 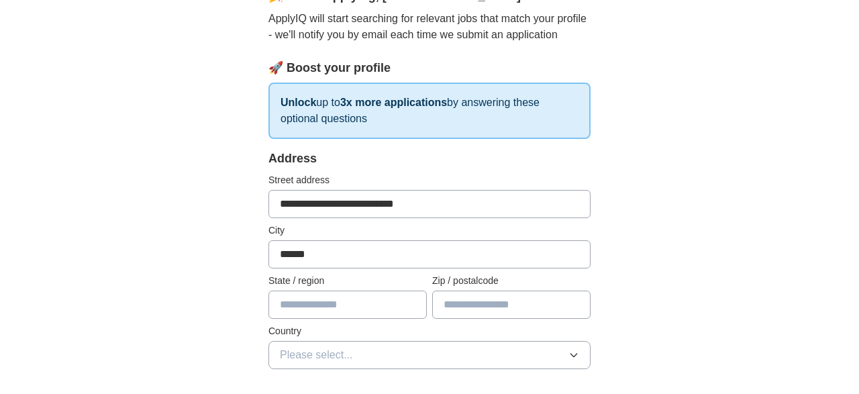 What do you see at coordinates (393, 102) in the screenshot?
I see `strong: 3x more applications` at bounding box center [393, 102].